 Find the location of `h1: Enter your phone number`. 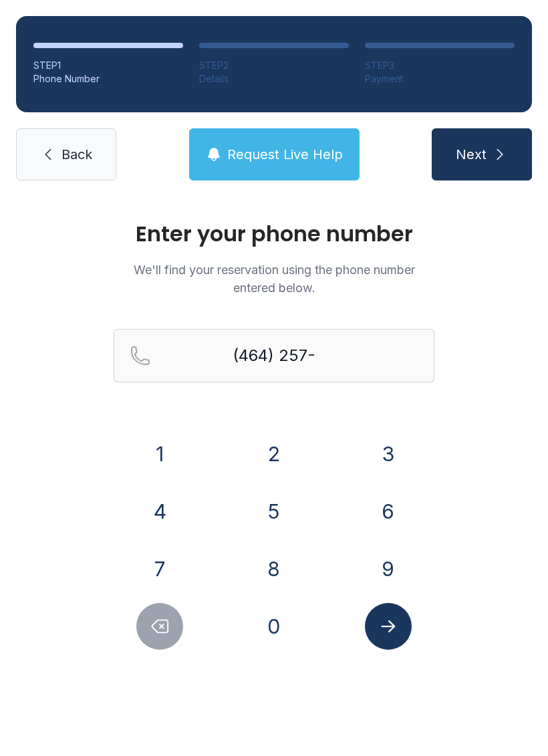

h1: Enter your phone number is located at coordinates (274, 234).